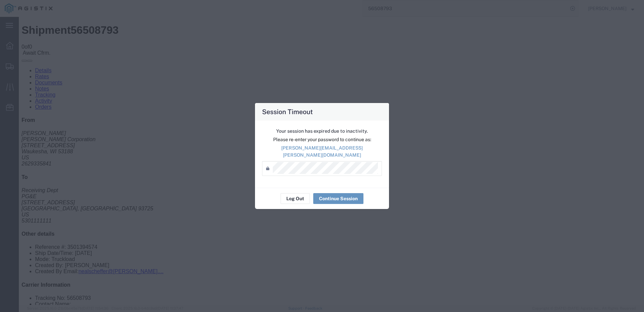 The width and height of the screenshot is (644, 312). Describe the element at coordinates (287, 111) in the screenshot. I see `h4: Session Timeout` at that location.